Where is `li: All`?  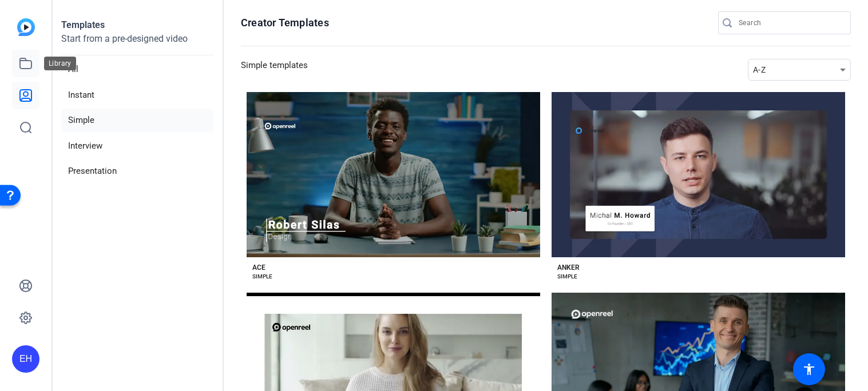 li: All is located at coordinates (137, 69).